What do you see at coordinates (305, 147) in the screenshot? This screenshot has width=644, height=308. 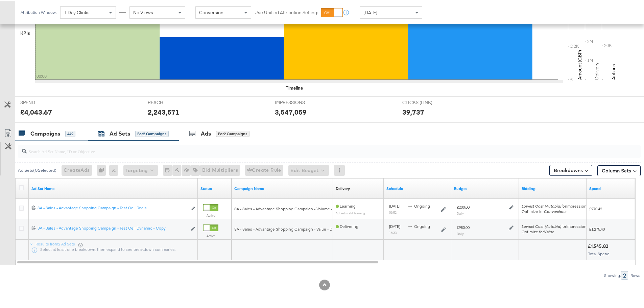 I see `input: Search Ad Set Name, ID or Objective` at bounding box center [305, 147].